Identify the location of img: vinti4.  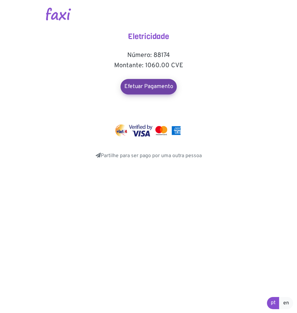
(121, 130).